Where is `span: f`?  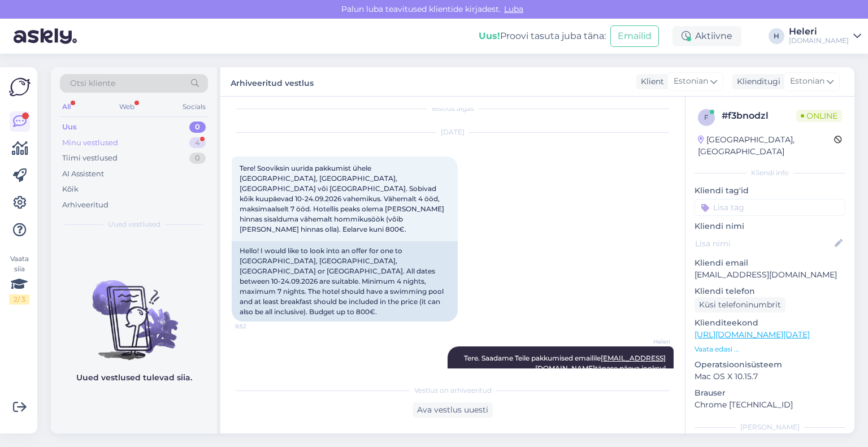 span: f is located at coordinates (707, 117).